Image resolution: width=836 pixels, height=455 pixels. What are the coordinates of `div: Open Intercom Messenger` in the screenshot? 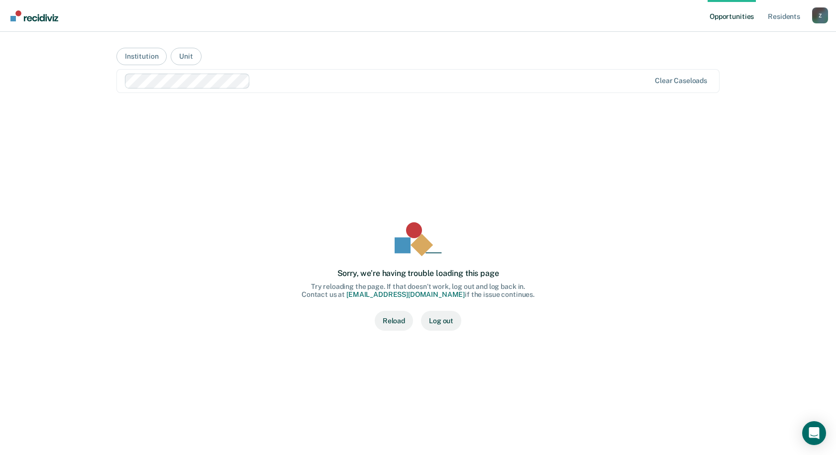 It's located at (814, 433).